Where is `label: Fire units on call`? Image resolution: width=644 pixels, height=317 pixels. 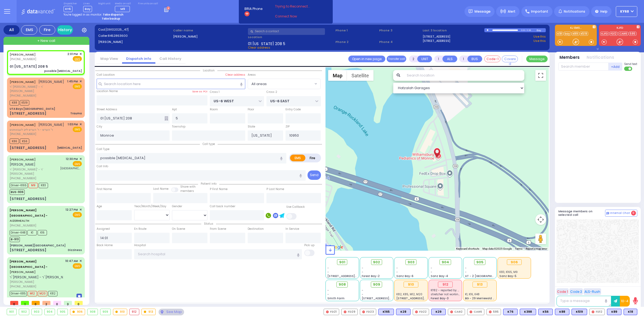 label: Fire units on call is located at coordinates (148, 4).